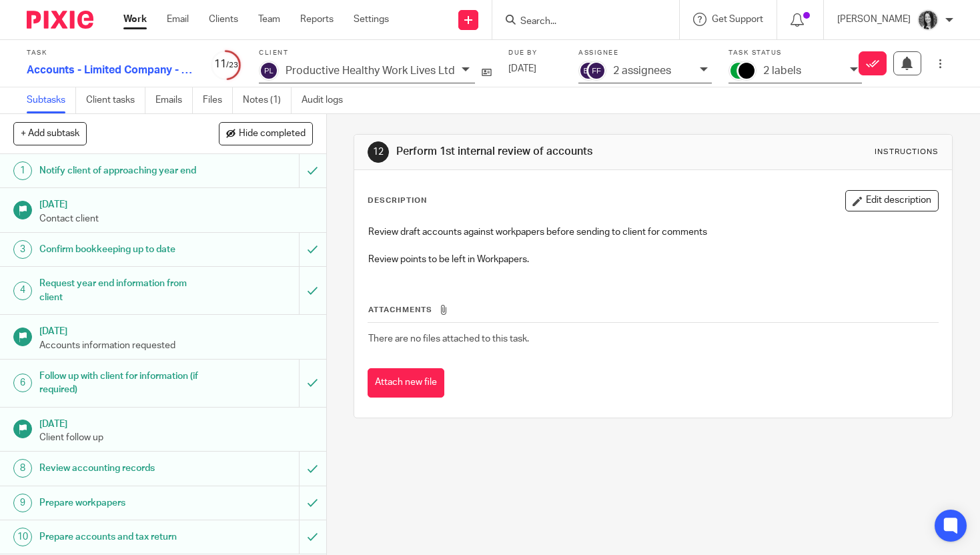  Describe the element at coordinates (371, 19) in the screenshot. I see `a: Settings` at that location.